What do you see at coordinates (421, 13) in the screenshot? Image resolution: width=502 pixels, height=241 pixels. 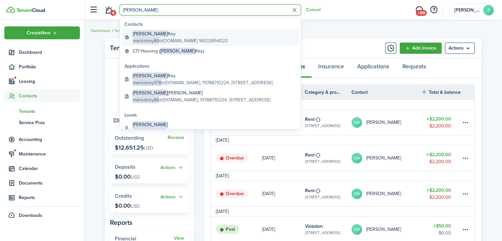 I see `span: +99` at bounding box center [421, 13].